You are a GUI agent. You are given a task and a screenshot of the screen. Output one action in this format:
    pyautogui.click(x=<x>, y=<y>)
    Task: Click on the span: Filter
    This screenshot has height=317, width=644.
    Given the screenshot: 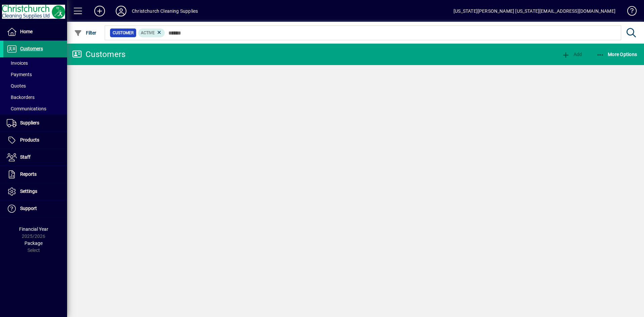 What is the action you would take?
    pyautogui.click(x=85, y=33)
    